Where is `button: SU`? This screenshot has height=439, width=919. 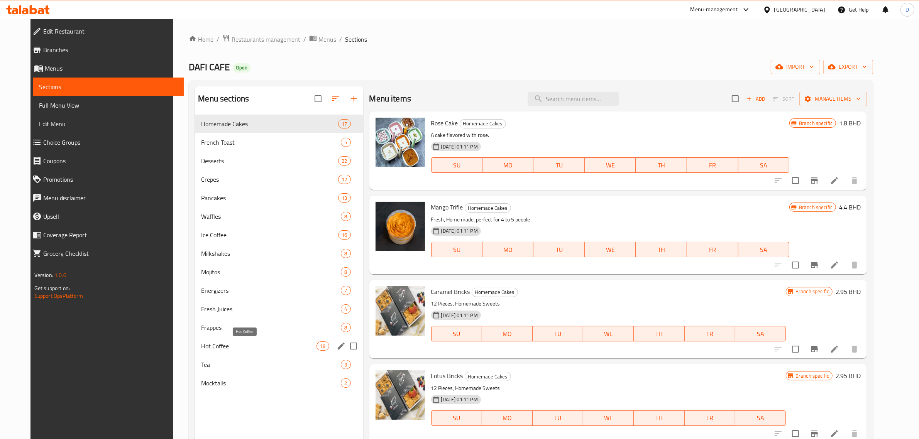
button: SU is located at coordinates (457, 165).